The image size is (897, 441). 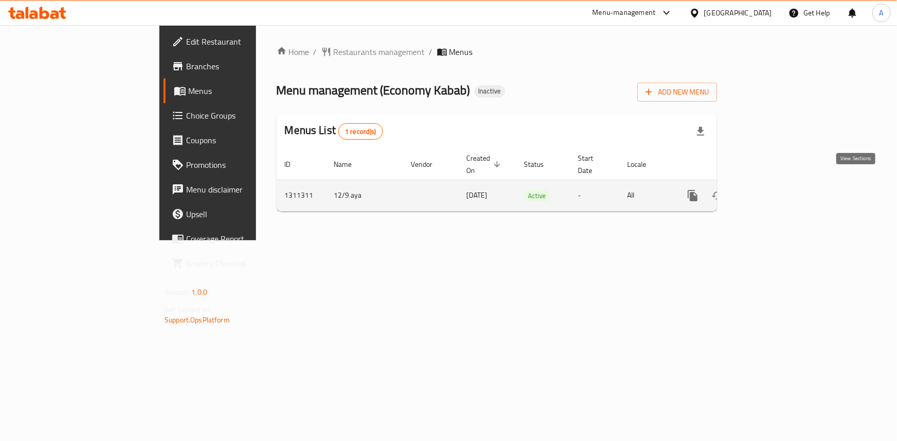 I want to click on a: Coupons, so click(x=236, y=140).